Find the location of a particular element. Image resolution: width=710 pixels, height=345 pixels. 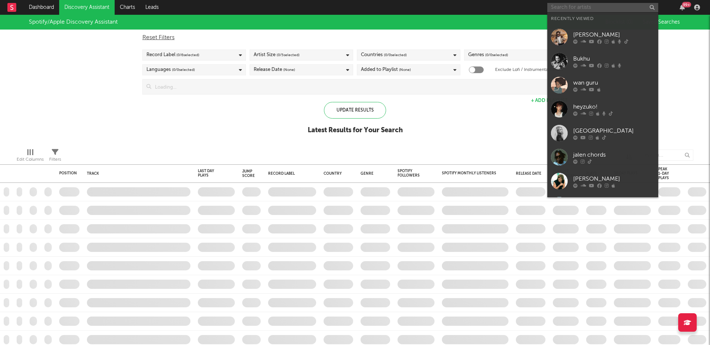

a: jalen chords is located at coordinates (602, 157).